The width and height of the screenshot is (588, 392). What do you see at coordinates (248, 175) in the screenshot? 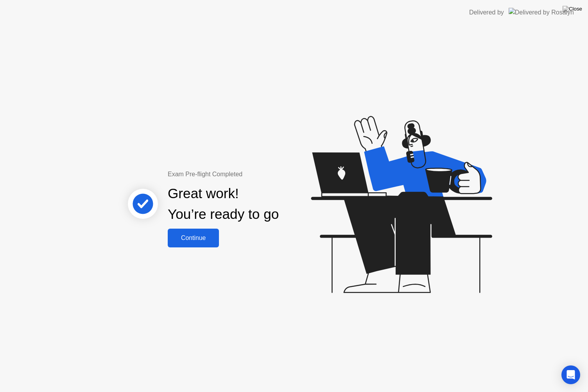
I see `div: Exam Pre-flight Completed` at bounding box center [248, 175].